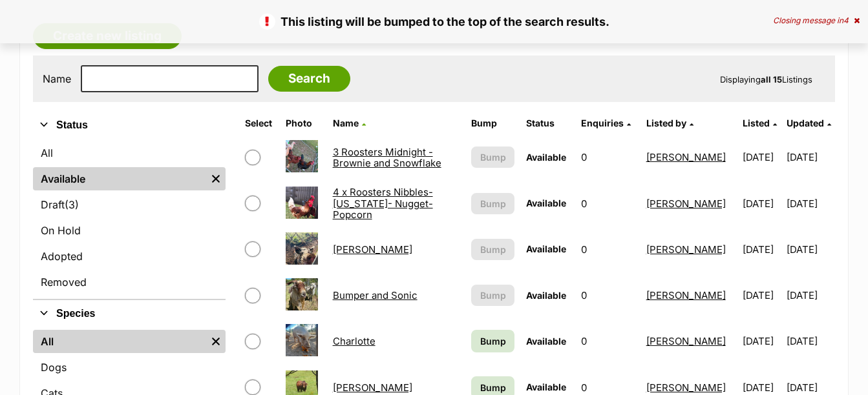 The height and width of the screenshot is (395, 868). What do you see at coordinates (375, 295) in the screenshot?
I see `a: Bumper and Sonic` at bounding box center [375, 295].